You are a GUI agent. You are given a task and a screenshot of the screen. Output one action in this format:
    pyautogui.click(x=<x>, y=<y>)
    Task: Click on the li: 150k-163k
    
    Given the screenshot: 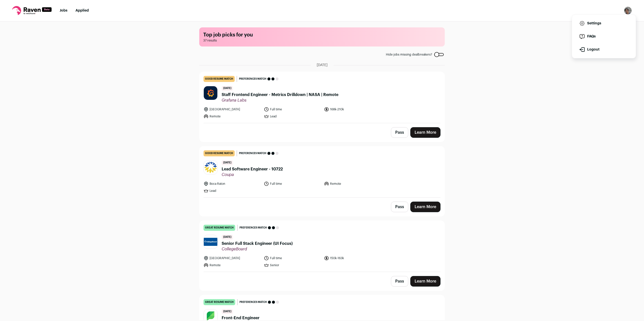 What is the action you would take?
    pyautogui.click(x=353, y=258)
    